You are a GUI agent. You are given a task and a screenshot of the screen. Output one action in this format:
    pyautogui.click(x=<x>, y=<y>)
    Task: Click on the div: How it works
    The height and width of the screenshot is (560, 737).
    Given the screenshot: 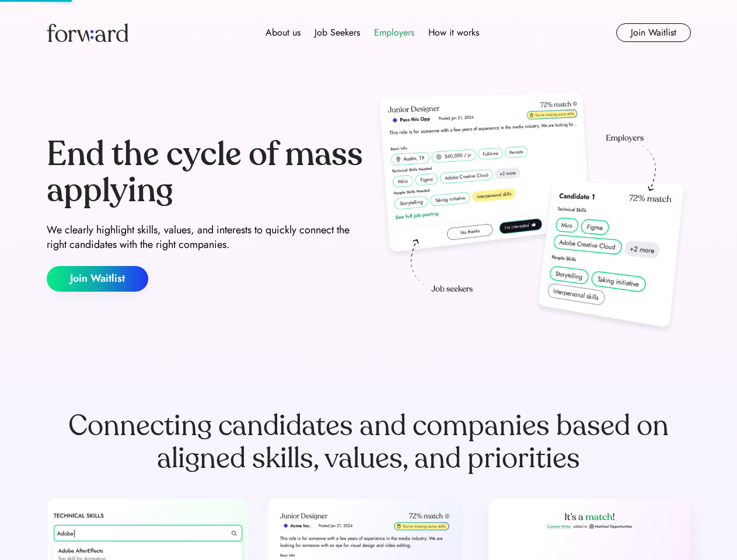 What is the action you would take?
    pyautogui.click(x=454, y=33)
    